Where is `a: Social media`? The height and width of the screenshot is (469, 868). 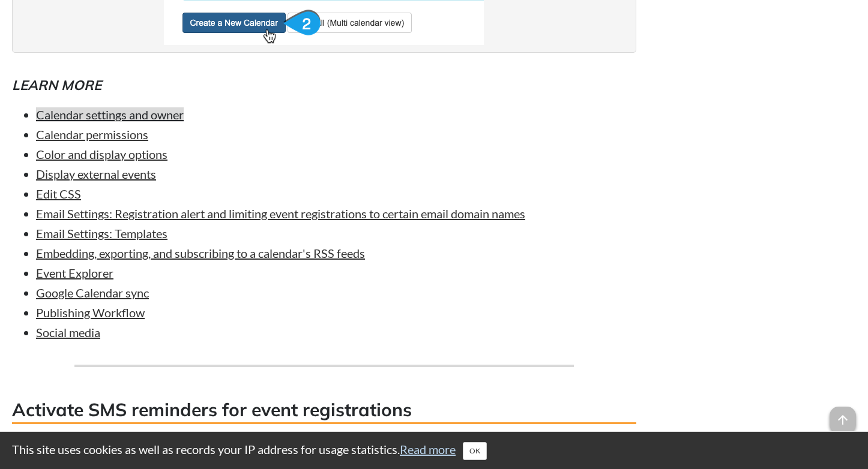 a: Social media is located at coordinates (68, 332).